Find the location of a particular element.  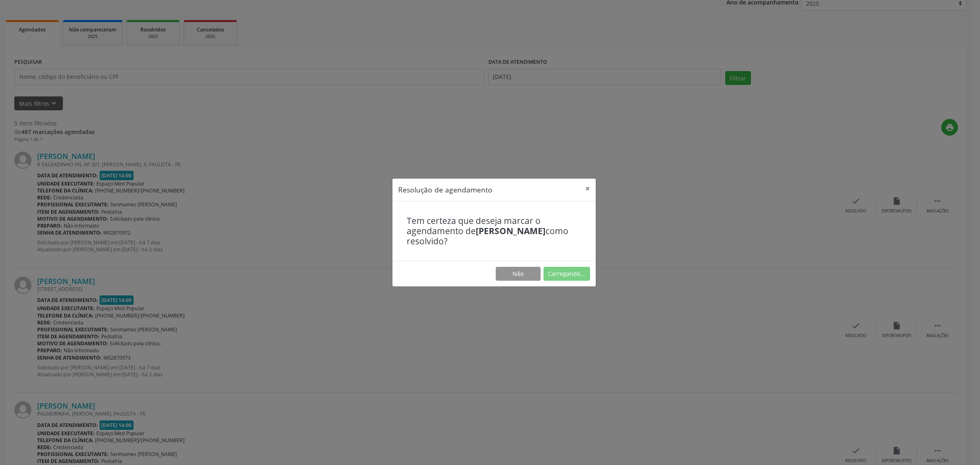

button: Carregando... is located at coordinates (567, 273).